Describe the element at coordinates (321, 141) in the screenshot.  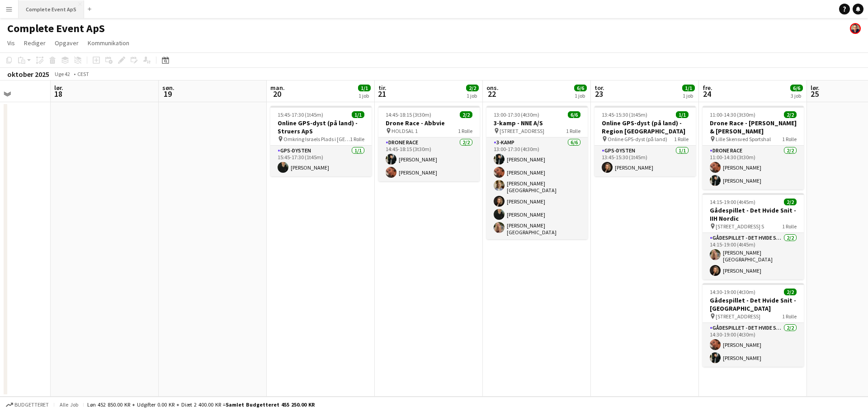
I see `div: 15:45-17:30 (1t45m)1/1Online GPS-dyst (på land) - Struers ApS Omkring Israels Plads i [GEOGRAPHIC...` at that location.